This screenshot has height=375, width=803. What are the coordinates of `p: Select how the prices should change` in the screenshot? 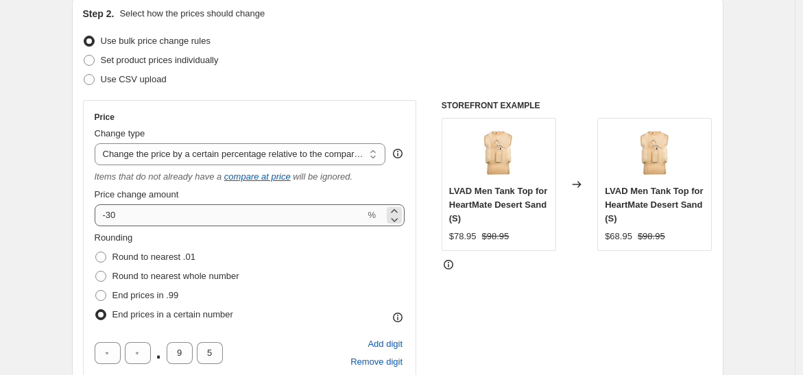 It's located at (192, 14).